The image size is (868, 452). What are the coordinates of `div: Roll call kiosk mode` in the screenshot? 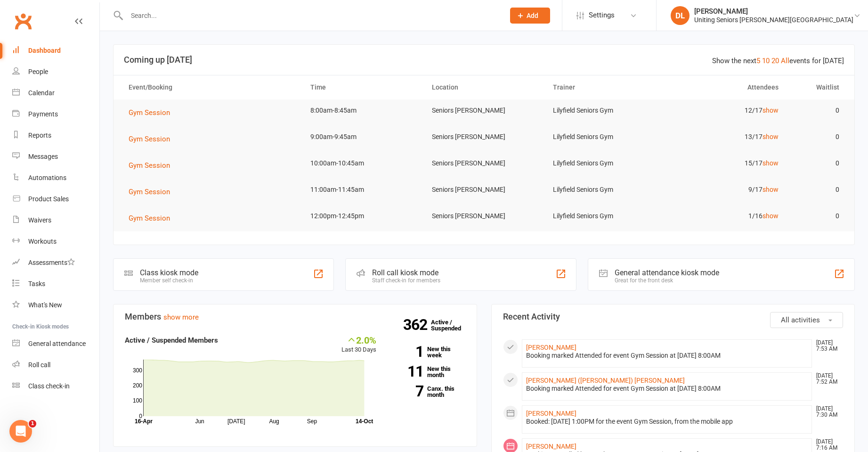 It's located at (406, 272).